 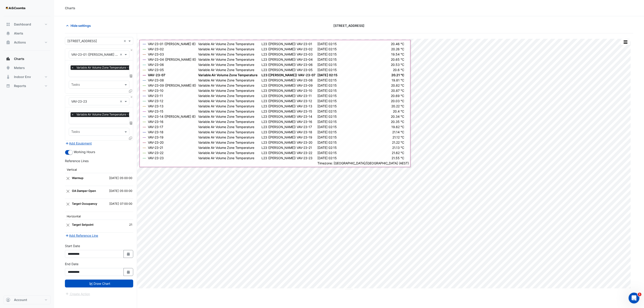 What do you see at coordinates (23, 24) in the screenshot?
I see `span: Dashboard` at bounding box center [23, 24].